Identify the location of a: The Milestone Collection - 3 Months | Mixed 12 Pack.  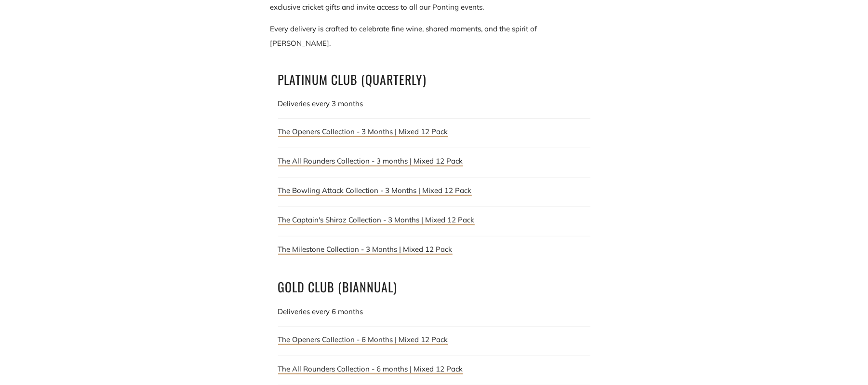
(365, 250).